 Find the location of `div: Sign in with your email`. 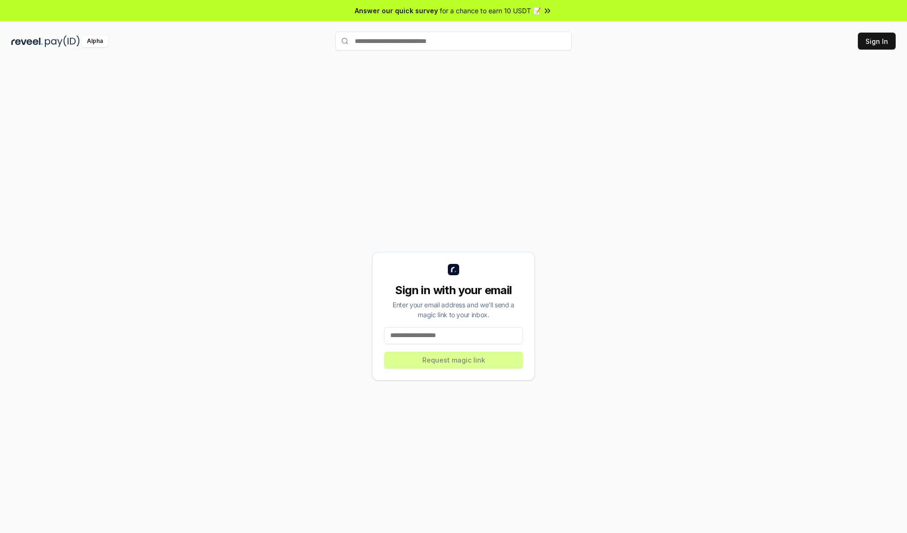

div: Sign in with your email is located at coordinates (453, 290).